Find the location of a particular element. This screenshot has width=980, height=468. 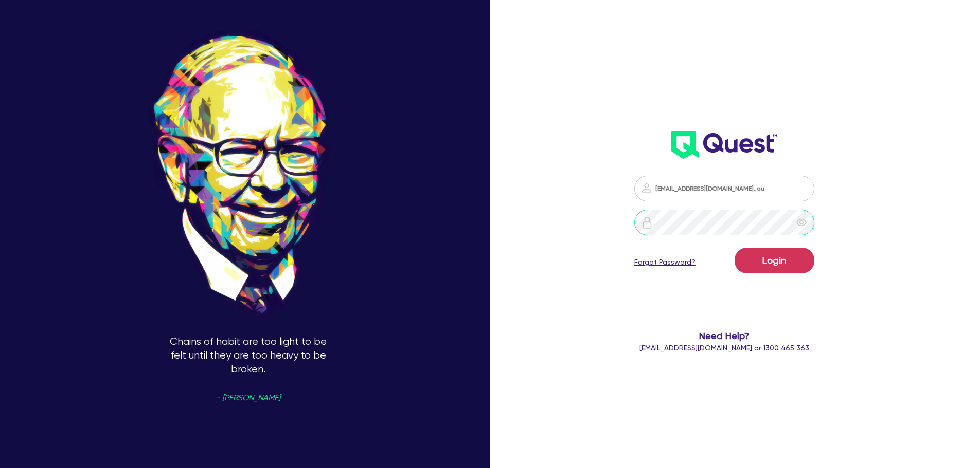

span: Need Help? is located at coordinates (725, 336).